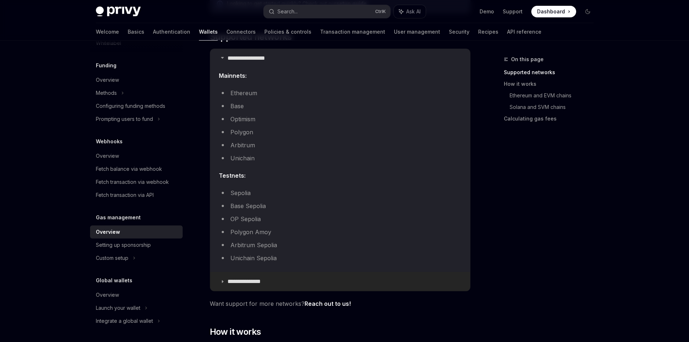 The image size is (689, 342). I want to click on h5: Webhooks, so click(109, 141).